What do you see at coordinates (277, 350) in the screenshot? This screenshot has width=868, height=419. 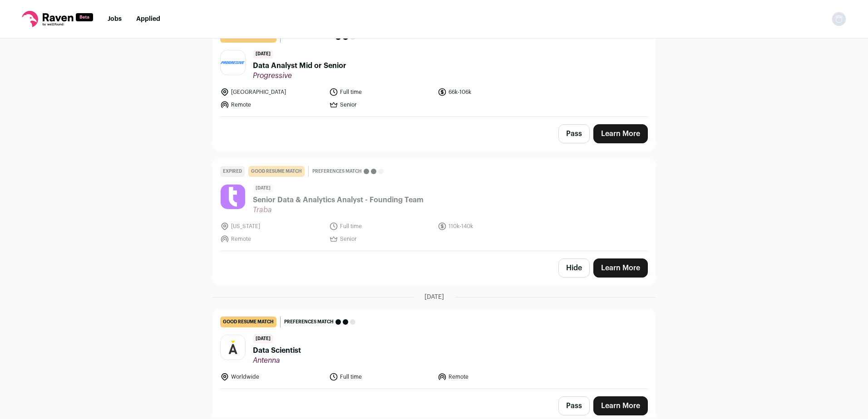 I see `span: Data Scientist` at bounding box center [277, 350].